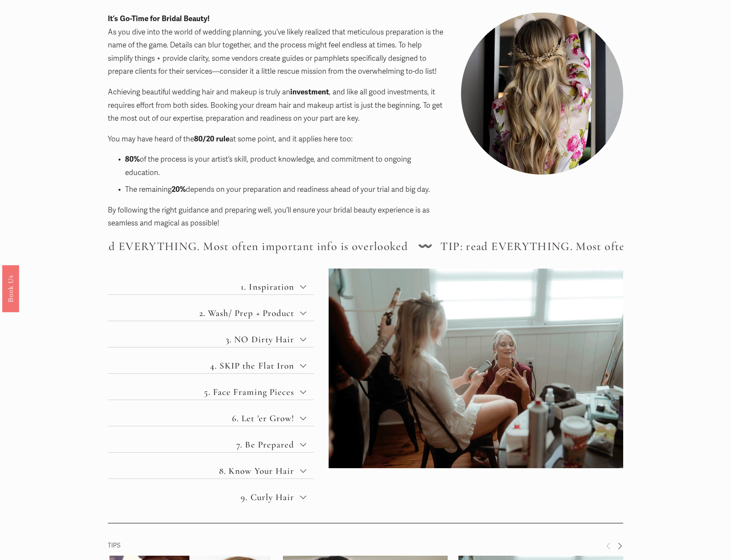 Image resolution: width=731 pixels, height=560 pixels. I want to click on strong: investment, so click(309, 92).